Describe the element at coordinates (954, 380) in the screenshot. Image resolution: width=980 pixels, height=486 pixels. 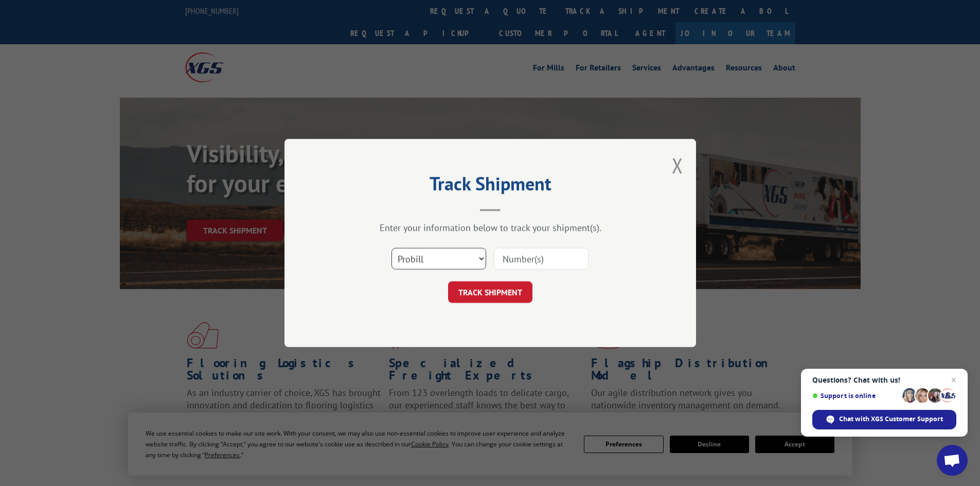
I see `span: Close chat` at that location.